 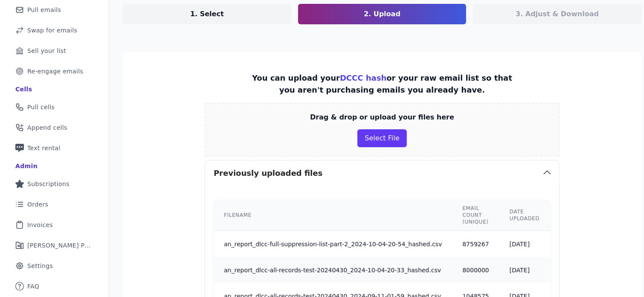 I want to click on div: Cells, so click(x=24, y=89).